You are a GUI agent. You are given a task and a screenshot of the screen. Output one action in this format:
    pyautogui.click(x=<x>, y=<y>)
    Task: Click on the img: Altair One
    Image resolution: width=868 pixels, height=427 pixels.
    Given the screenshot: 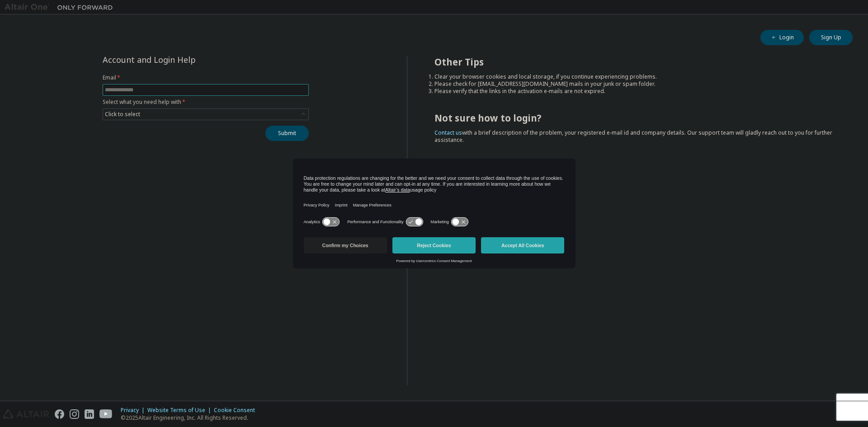 What is the action you would take?
    pyautogui.click(x=61, y=7)
    